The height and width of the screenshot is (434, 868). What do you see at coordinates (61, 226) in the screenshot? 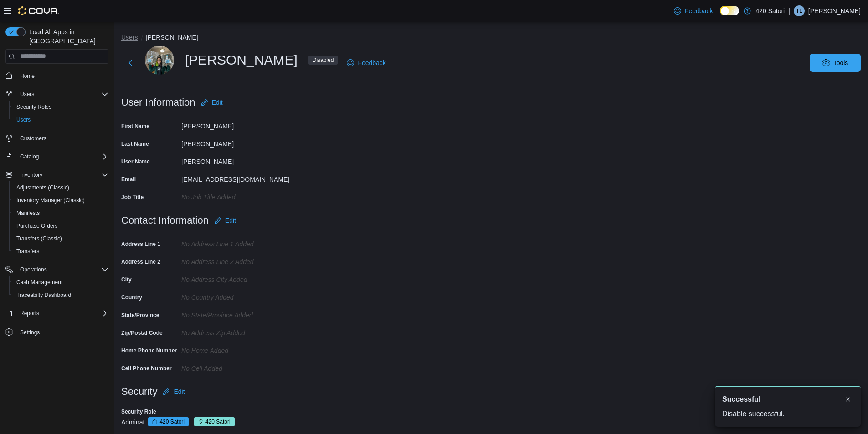
I see `span: Purchase Orders` at bounding box center [61, 226].